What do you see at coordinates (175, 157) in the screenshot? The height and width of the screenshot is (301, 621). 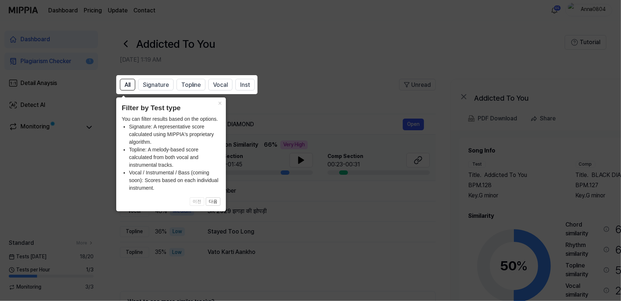 I see `li: Topline: A melody-based score calculated from both vocal and instrumental tracks.` at bounding box center [175, 157].